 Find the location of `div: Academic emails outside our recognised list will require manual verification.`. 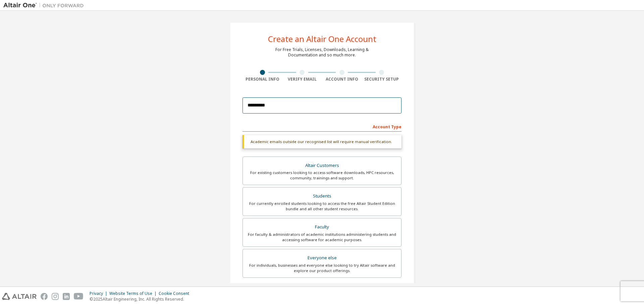

div: Academic emails outside our recognised list will require manual verification. is located at coordinates (322, 142).